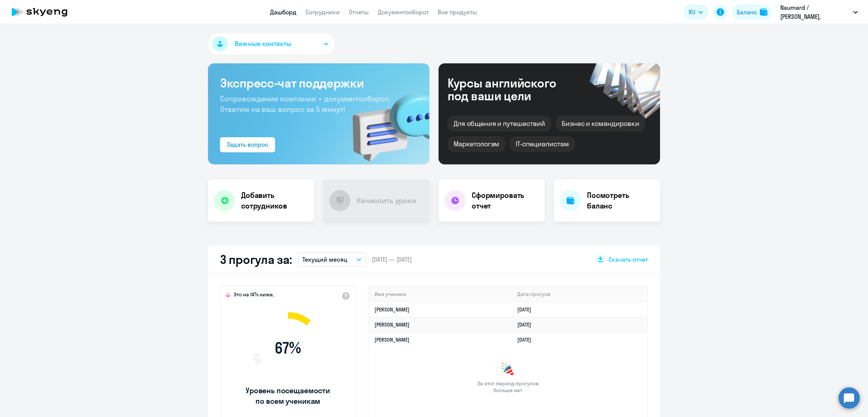  I want to click on a: Дашборд, so click(283, 12).